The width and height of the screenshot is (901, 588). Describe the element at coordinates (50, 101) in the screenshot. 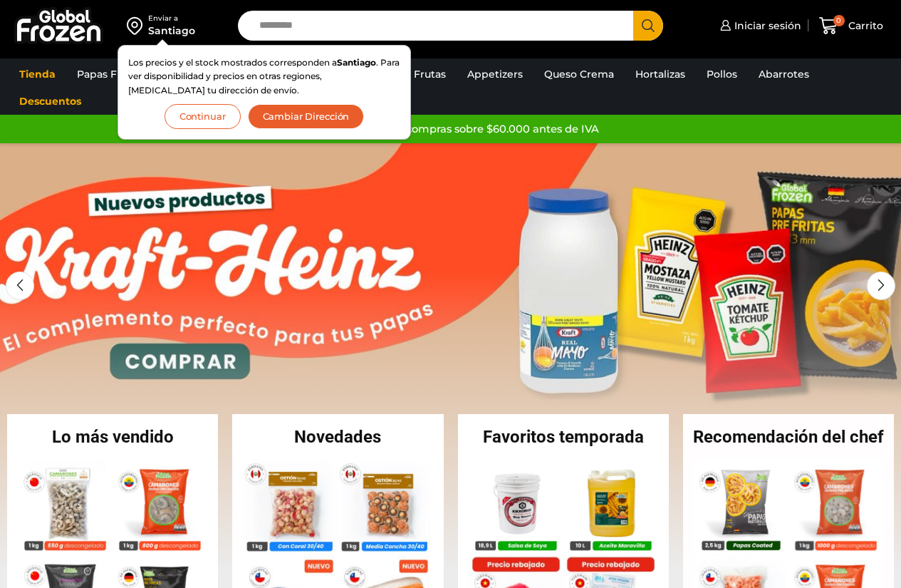

I see `a: Descuentos` at that location.